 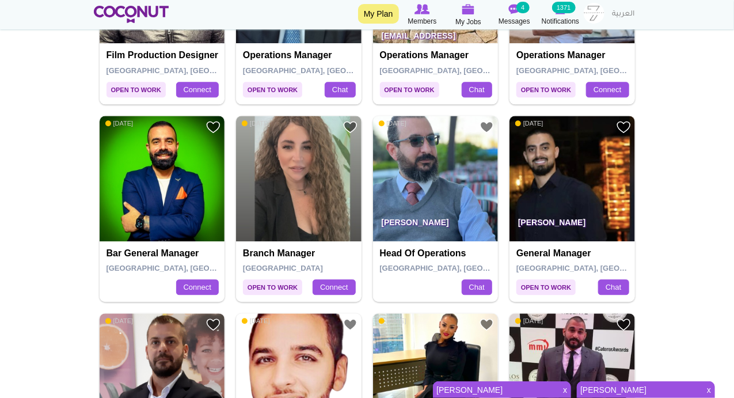 I want to click on span: Members, so click(x=422, y=21).